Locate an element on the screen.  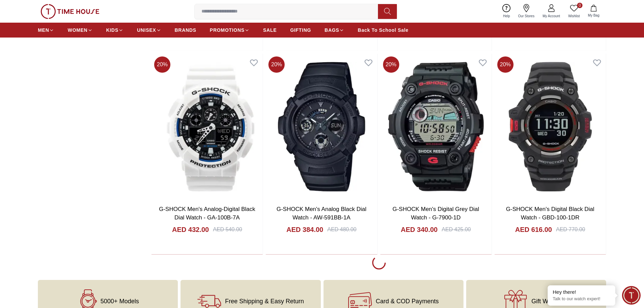
span: 0 is located at coordinates (580, 5).